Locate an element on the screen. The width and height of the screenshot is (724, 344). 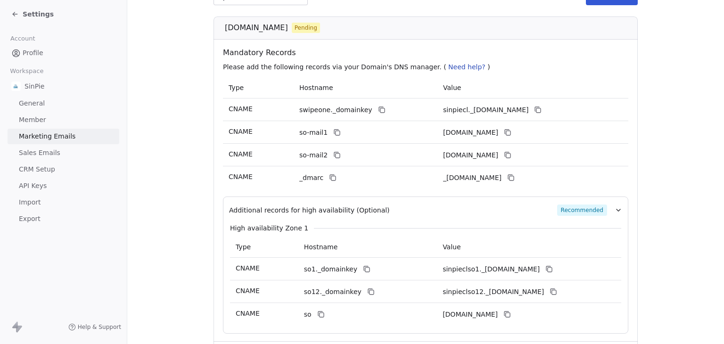
span: so12._domainkey is located at coordinates (333, 292).